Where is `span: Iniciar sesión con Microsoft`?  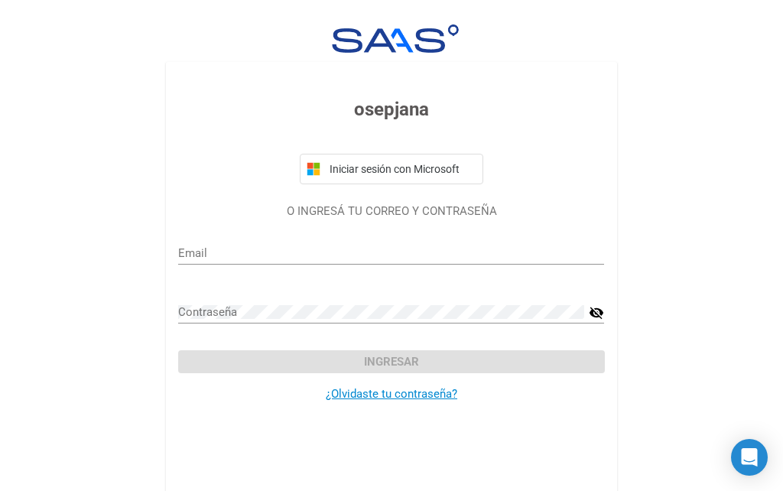 span: Iniciar sesión con Microsoft is located at coordinates (401, 169).